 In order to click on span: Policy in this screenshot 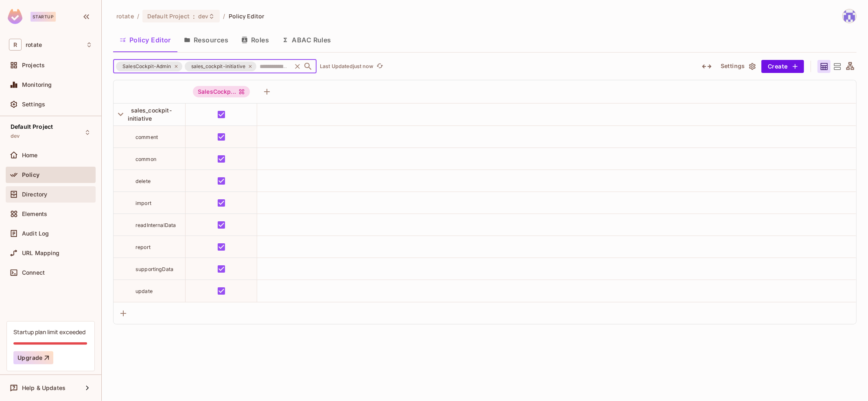, I will do `click(31, 175)`.